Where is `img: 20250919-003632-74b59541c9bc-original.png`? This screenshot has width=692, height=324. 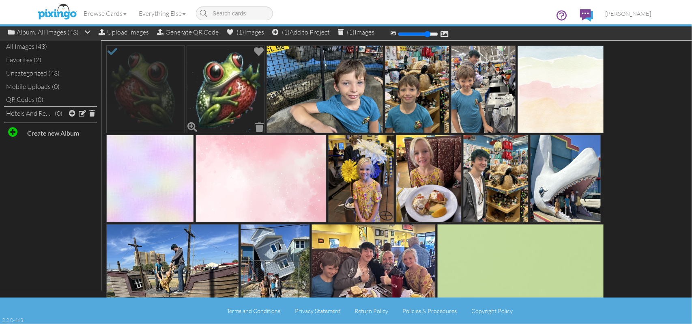 img: 20250919-003632-74b59541c9bc-original.png is located at coordinates (226, 89).